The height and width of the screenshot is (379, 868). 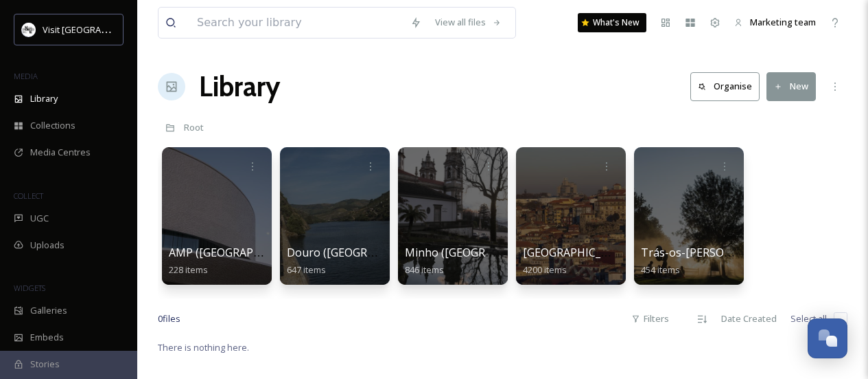 I want to click on span: 647 items, so click(x=306, y=269).